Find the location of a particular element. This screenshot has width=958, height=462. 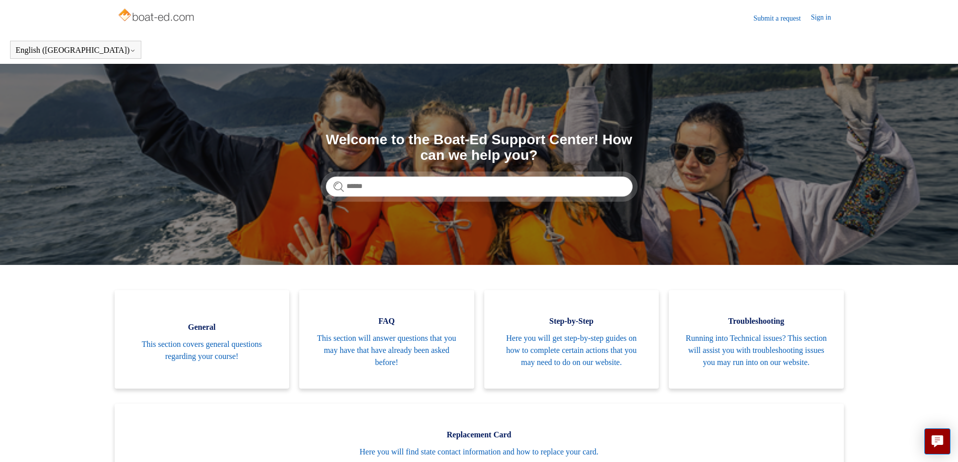

img: Boat-Ed Help Center home page is located at coordinates (157, 16).